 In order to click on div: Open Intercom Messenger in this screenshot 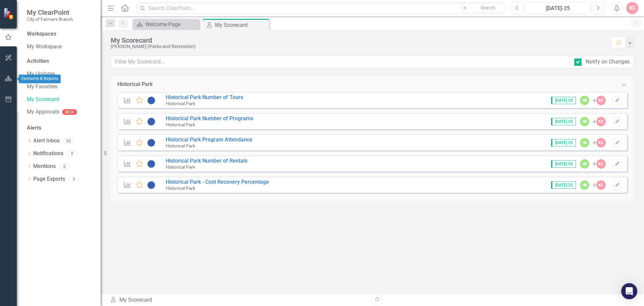, I will do `click(629, 291)`.